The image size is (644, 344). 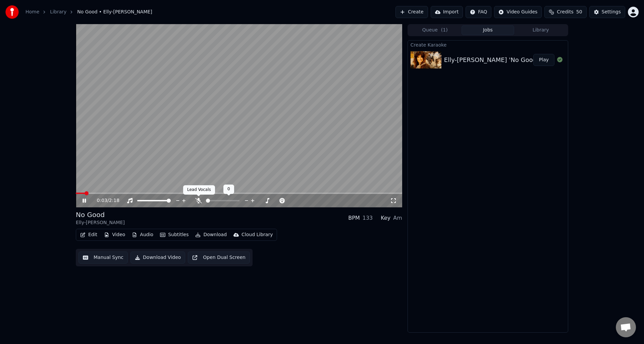 I want to click on button: Queue, so click(x=435, y=30).